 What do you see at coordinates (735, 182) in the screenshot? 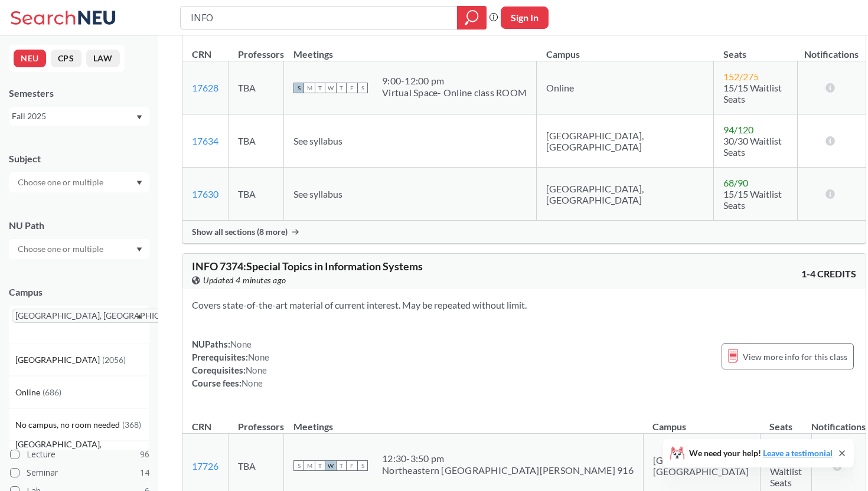
I see `span: 68 / 90` at bounding box center [735, 182].